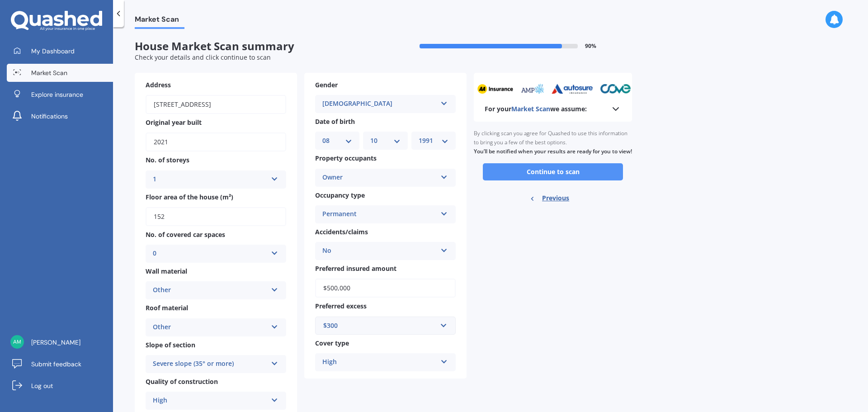 The image size is (868, 412). What do you see at coordinates (57, 95) in the screenshot?
I see `span: Explore insurance` at bounding box center [57, 95].